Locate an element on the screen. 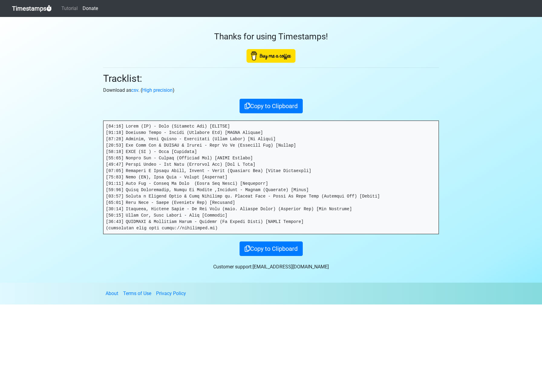 This screenshot has width=542, height=392. a: csv is located at coordinates (135, 90).